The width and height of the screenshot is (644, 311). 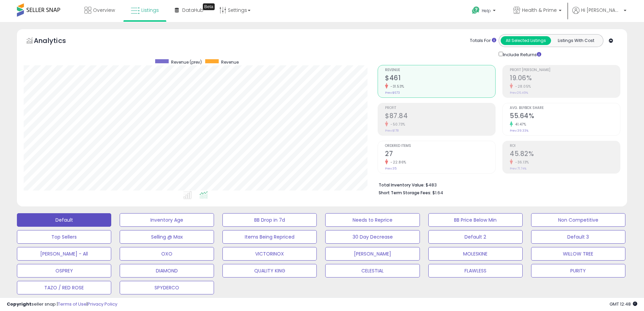 What do you see at coordinates (476, 10) in the screenshot?
I see `i: Get Help` at bounding box center [476, 10].